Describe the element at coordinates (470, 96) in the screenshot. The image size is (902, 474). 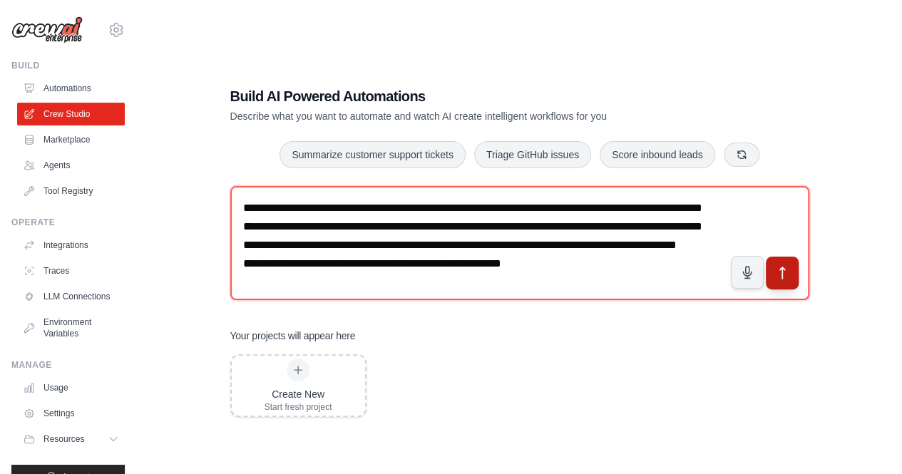
I see `h1: Build AI Powered Automations` at that location.